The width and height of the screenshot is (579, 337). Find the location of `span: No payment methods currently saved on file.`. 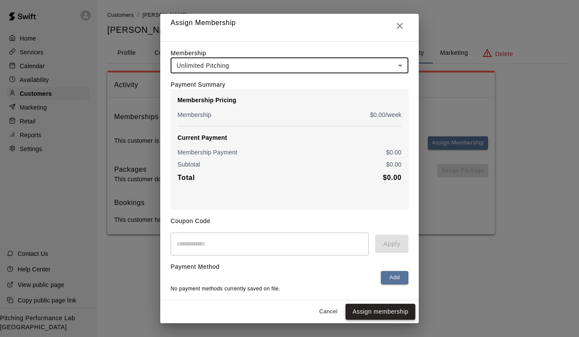

span: No payment methods currently saved on file. is located at coordinates (225, 288).